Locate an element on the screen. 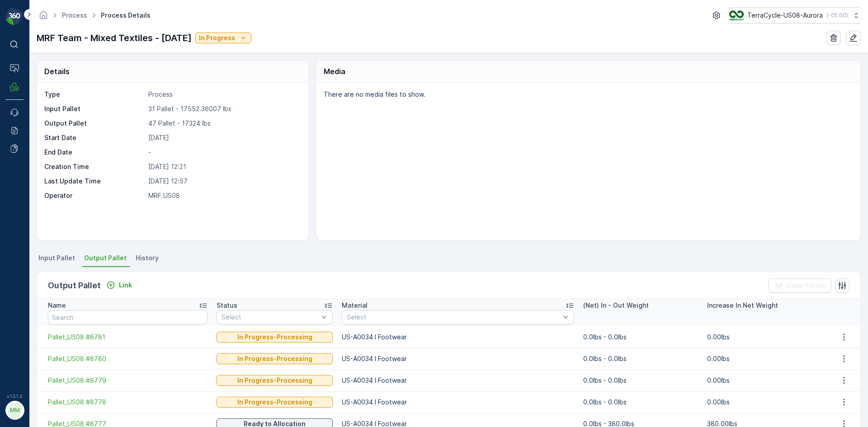 This screenshot has height=427, width=868. p: Link is located at coordinates (125, 285).